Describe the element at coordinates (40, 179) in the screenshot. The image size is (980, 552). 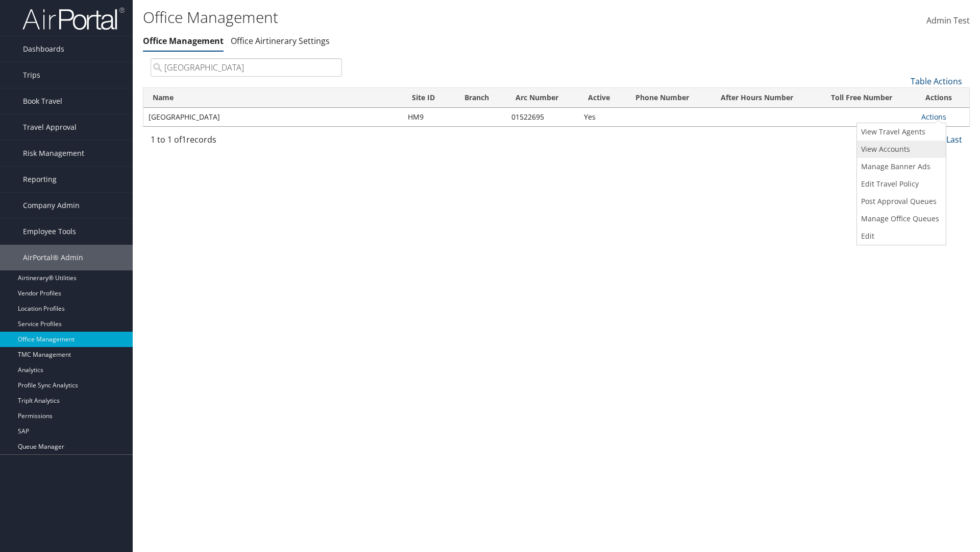
I see `span: Reporting` at that location.